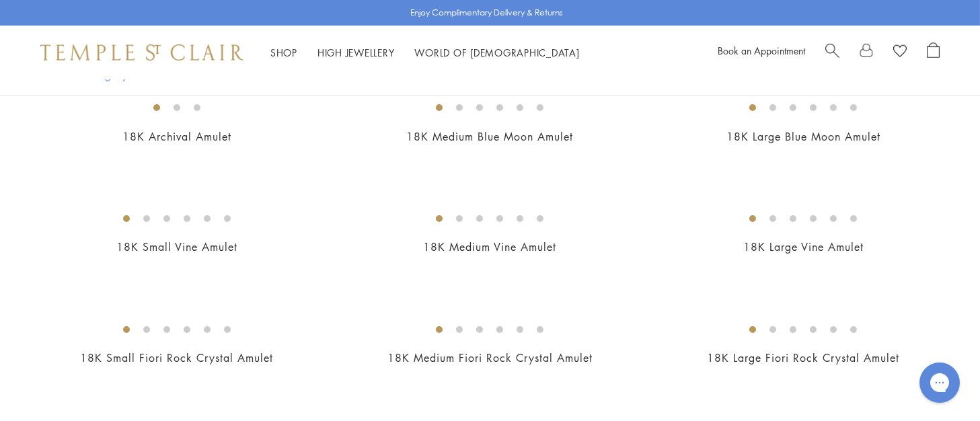  Describe the element at coordinates (933, 52) in the screenshot. I see `a: Open Shopping Bag` at that location.